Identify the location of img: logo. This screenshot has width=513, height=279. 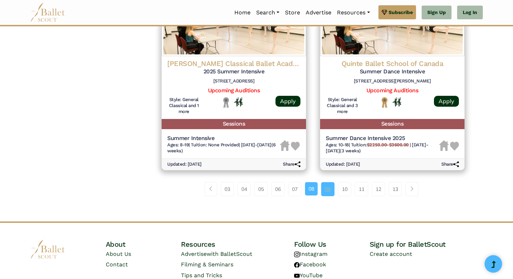
(48, 250).